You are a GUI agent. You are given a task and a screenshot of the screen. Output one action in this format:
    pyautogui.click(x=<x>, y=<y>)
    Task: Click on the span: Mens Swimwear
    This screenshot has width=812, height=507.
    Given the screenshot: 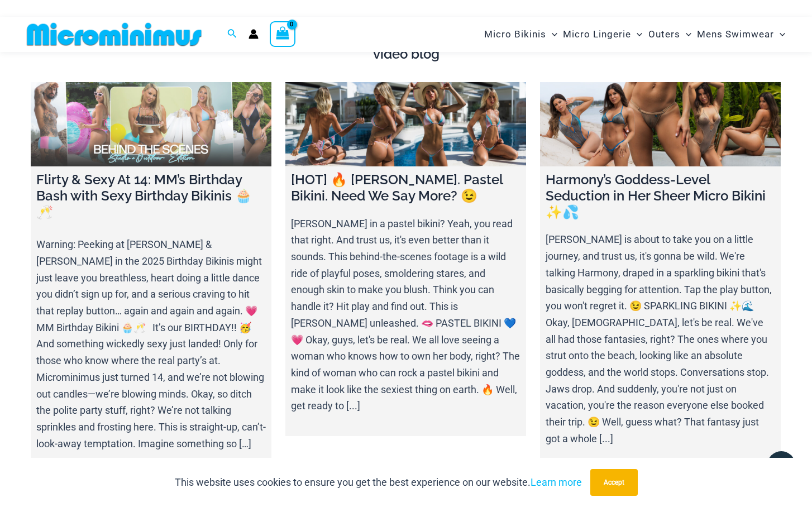 What is the action you would take?
    pyautogui.click(x=735, y=34)
    